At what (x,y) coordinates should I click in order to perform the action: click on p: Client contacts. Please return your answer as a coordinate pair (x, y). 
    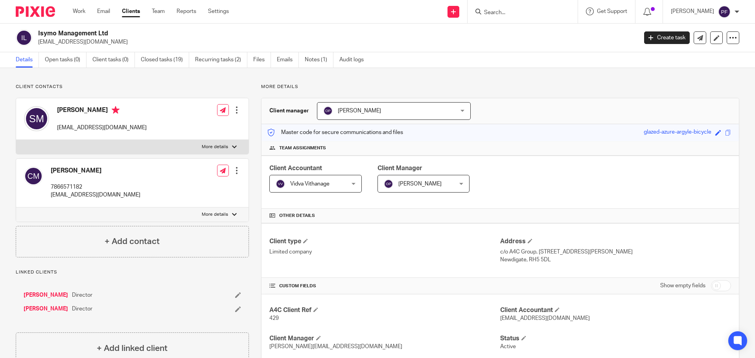
    Looking at the image, I should click on (132, 87).